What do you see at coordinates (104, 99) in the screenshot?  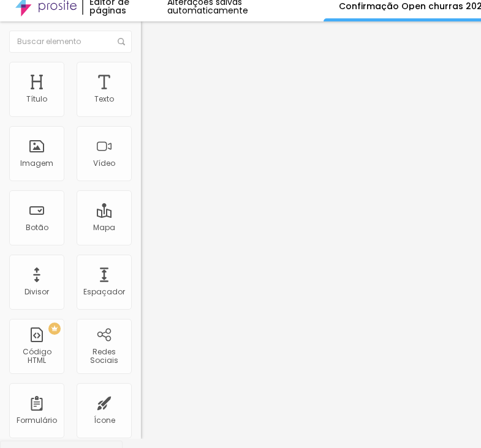 I see `div: Texto` at bounding box center [104, 99].